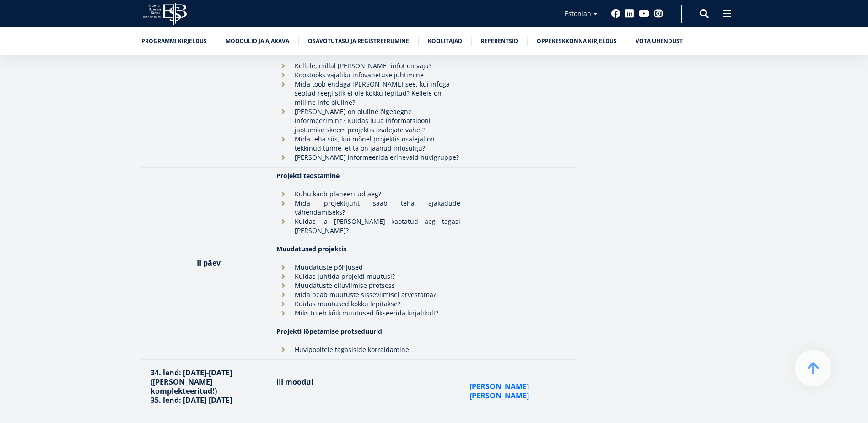 This screenshot has width=868, height=423. I want to click on a: Moodulid ja ajakava, so click(257, 41).